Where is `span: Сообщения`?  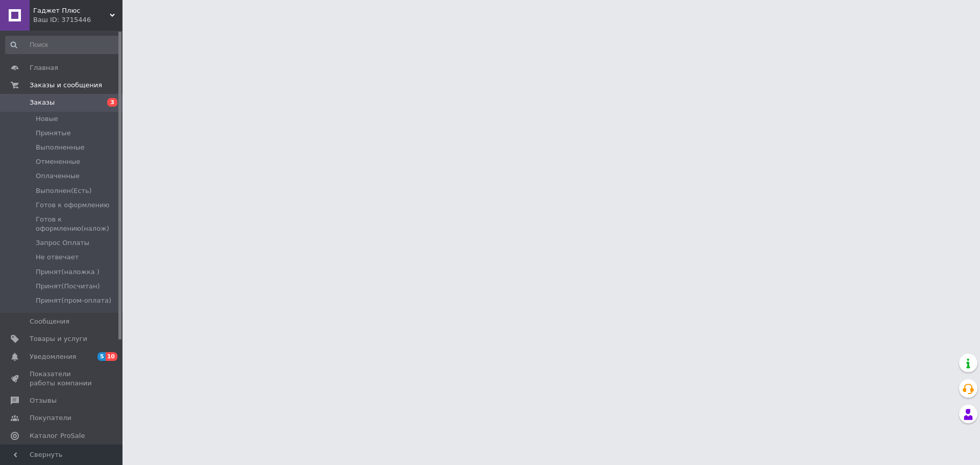
span: Сообщения is located at coordinates (50, 322).